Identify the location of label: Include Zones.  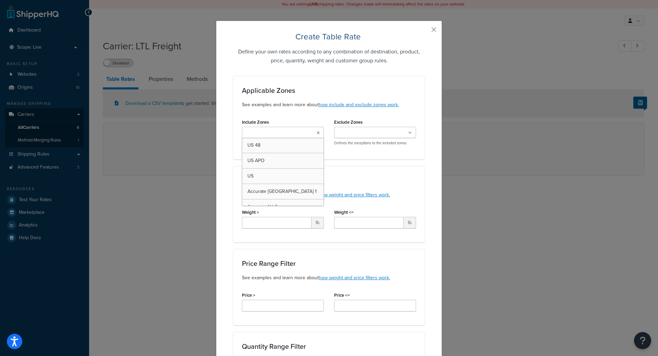
(255, 122).